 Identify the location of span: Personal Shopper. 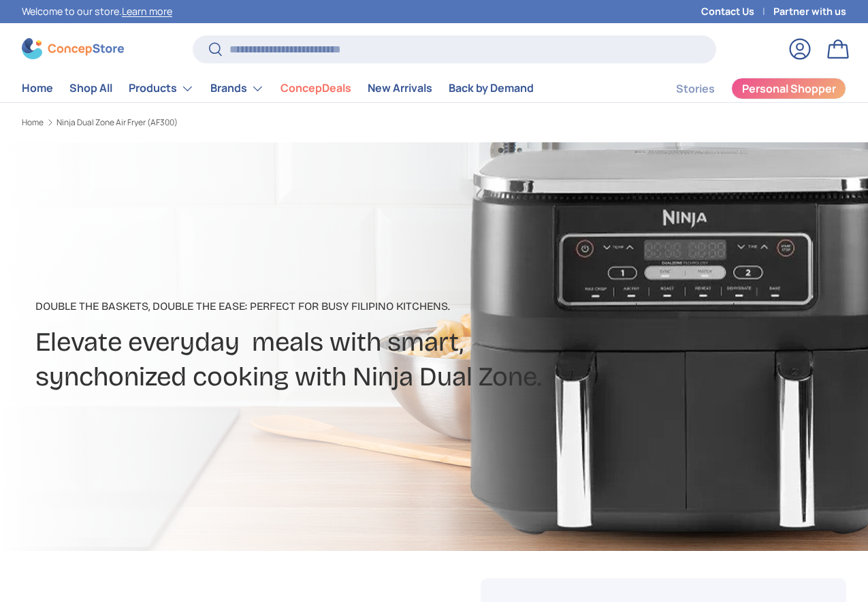
(789, 89).